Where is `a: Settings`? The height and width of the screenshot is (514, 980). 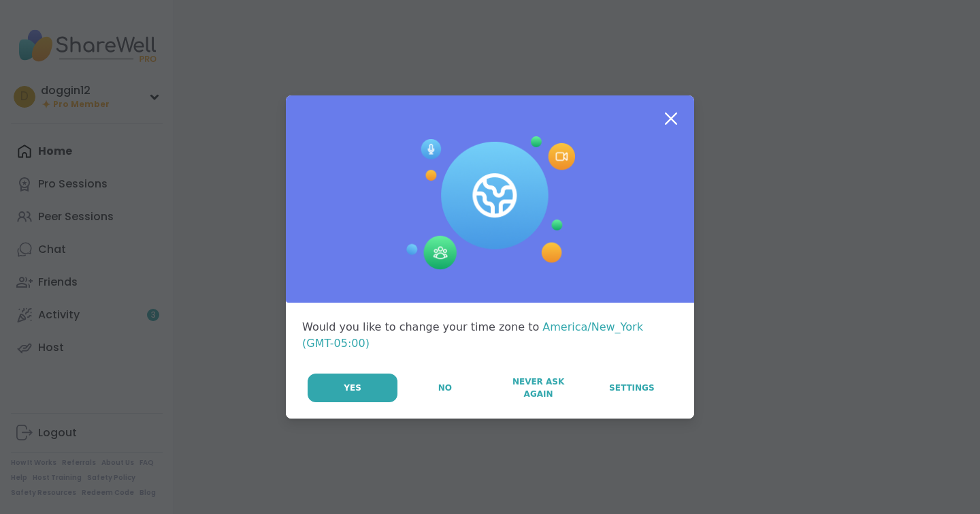
a: Settings is located at coordinates (632, 388).